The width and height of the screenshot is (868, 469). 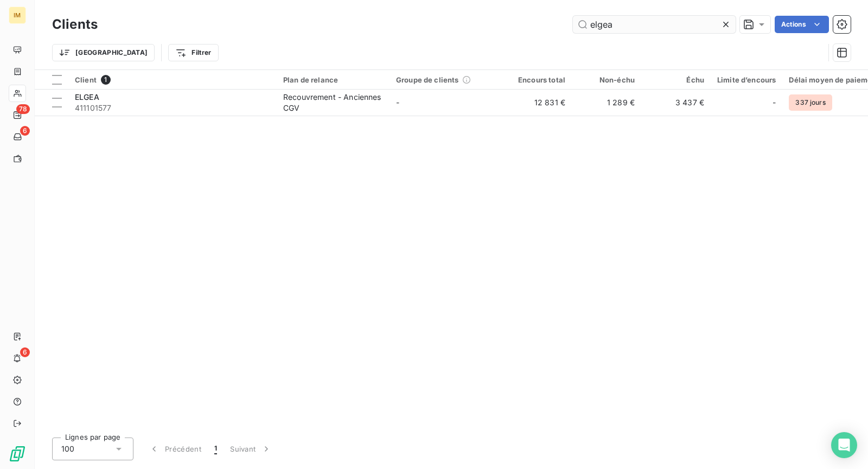 I want to click on h3: Clients, so click(x=75, y=25).